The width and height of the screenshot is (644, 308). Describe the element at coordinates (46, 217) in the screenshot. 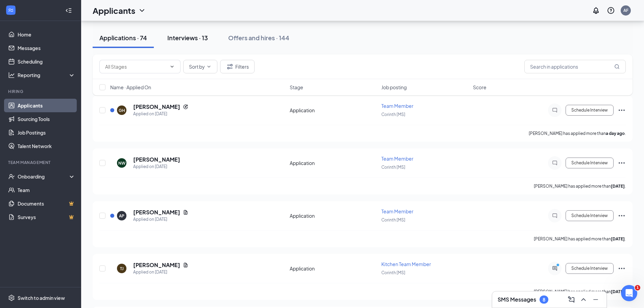

I see `a: SurveysCrown` at that location.